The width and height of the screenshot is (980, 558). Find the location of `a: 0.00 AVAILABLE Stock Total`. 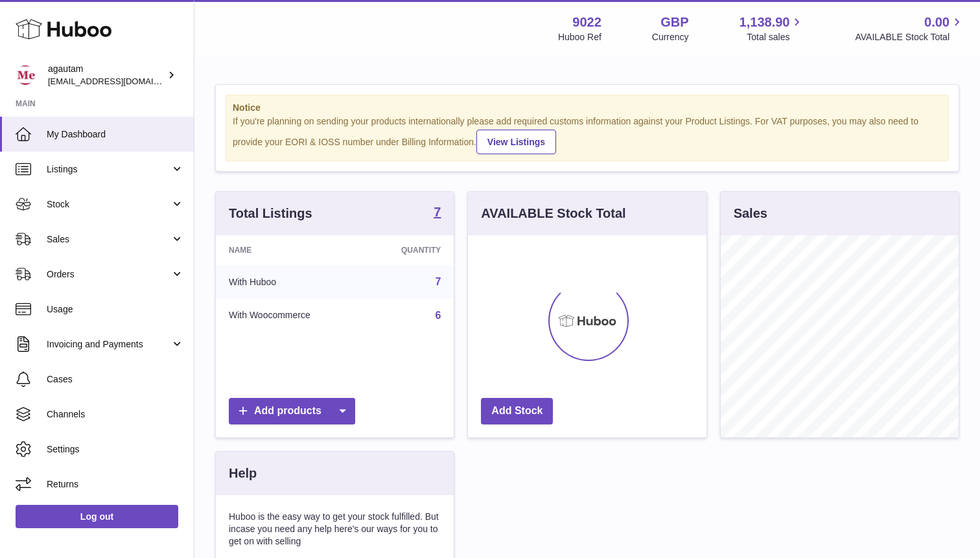

a: 0.00 AVAILABLE Stock Total is located at coordinates (910, 29).